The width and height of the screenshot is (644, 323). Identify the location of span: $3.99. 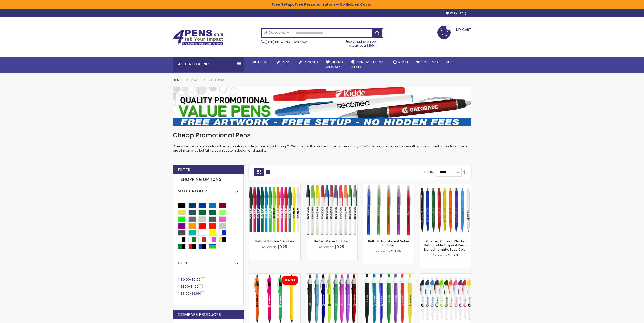
(195, 293).